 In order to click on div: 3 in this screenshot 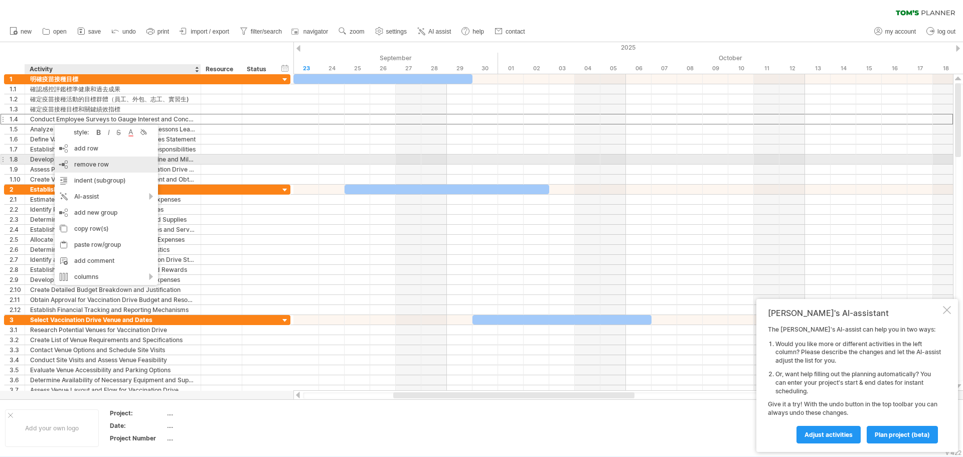, I will do `click(17, 320)`.